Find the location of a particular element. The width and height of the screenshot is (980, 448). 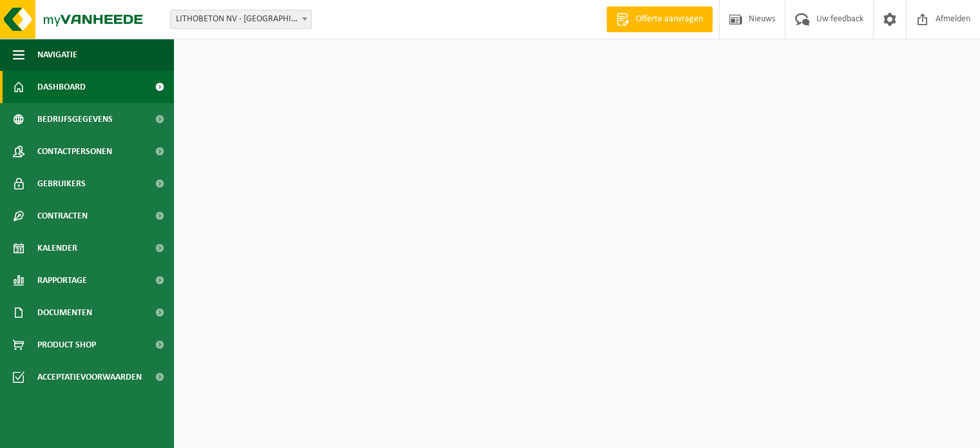

span: Gebruikers is located at coordinates (61, 183).